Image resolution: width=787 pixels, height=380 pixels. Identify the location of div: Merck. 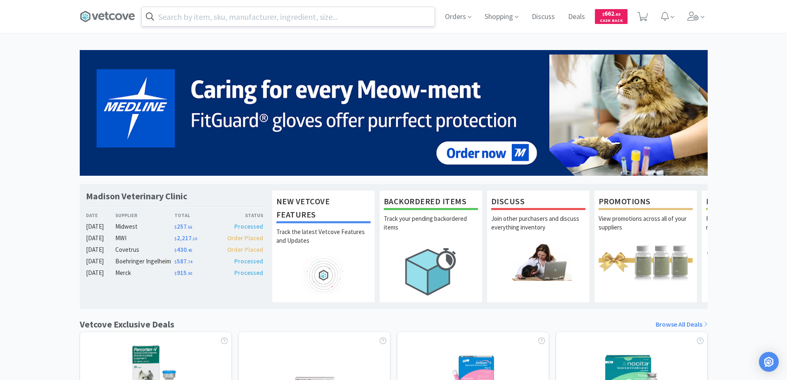
(145, 273).